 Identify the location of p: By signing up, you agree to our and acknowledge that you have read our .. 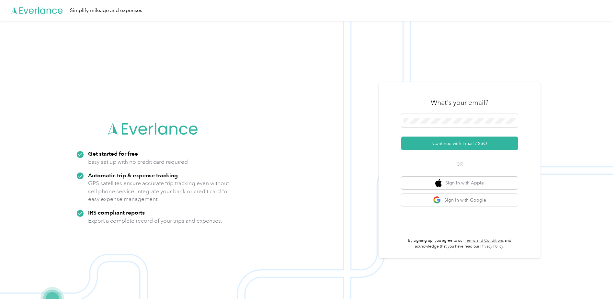
(460, 244).